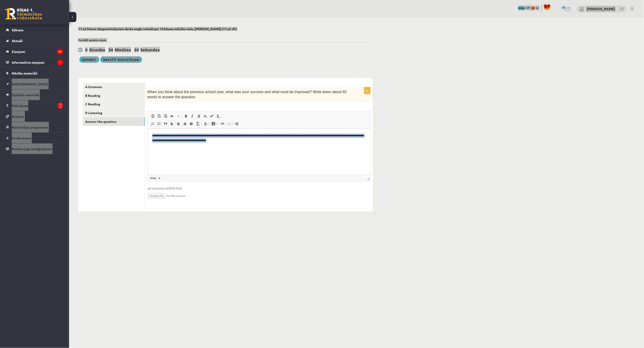 The image size is (644, 348). I want to click on a: Paste (Ctrl+V), so click(153, 116).